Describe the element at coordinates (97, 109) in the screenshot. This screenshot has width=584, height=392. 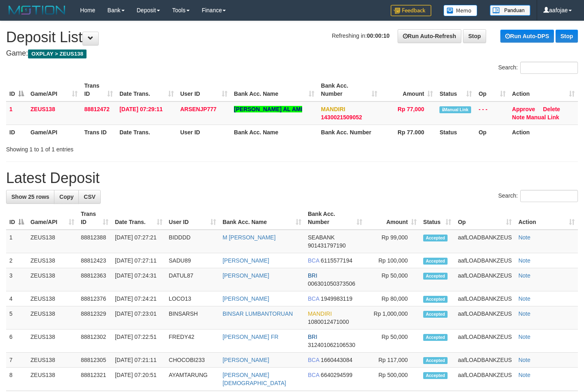
I see `span: 88812472` at that location.